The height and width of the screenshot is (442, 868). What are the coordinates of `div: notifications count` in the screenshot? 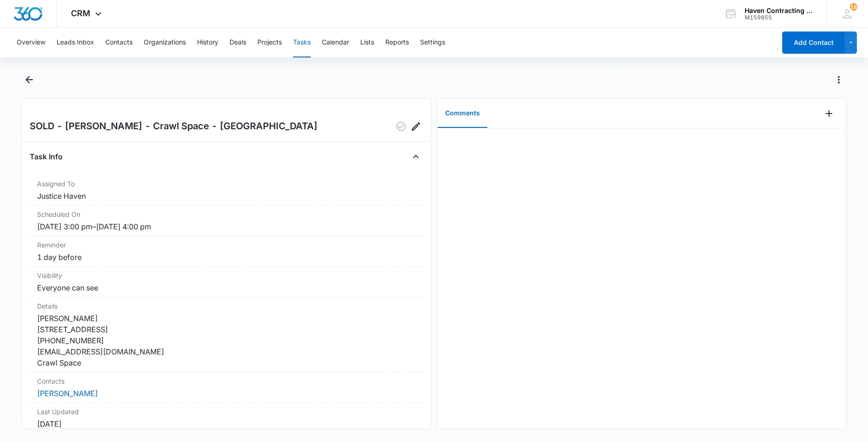 It's located at (853, 7).